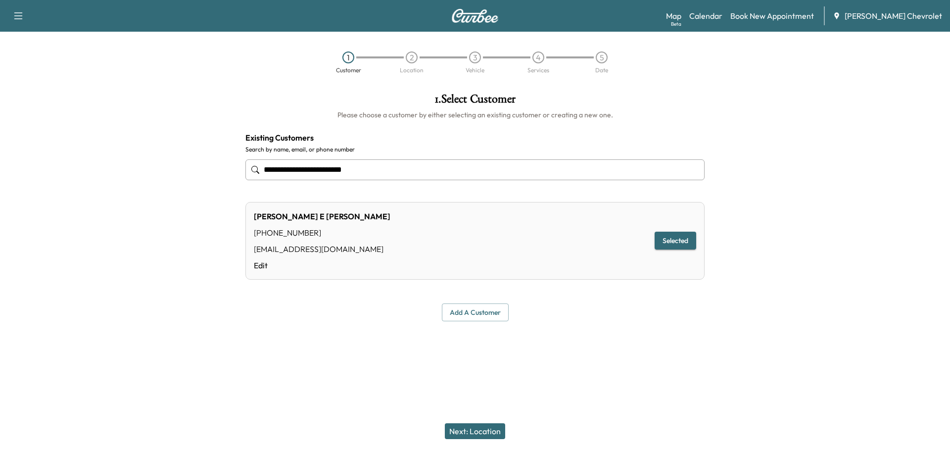  I want to click on a: Edit, so click(322, 265).